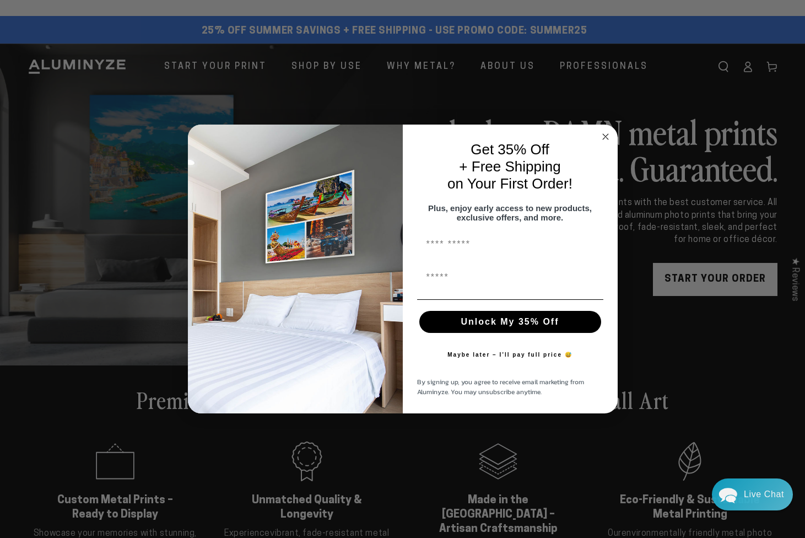  What do you see at coordinates (500, 387) in the screenshot?
I see `span: By signing up, you agree to receive email marketing from Aluminyze. You may unsubscribe anytime.` at bounding box center [500, 387].